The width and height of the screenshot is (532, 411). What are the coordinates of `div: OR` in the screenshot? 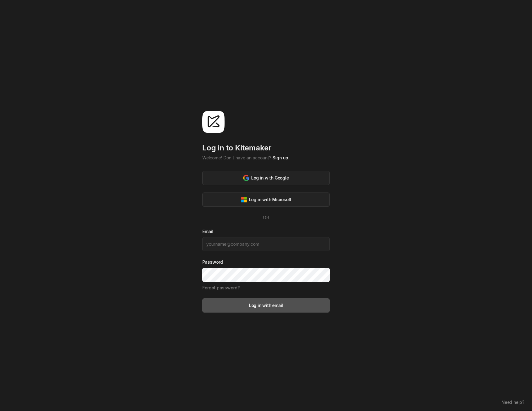 It's located at (266, 217).